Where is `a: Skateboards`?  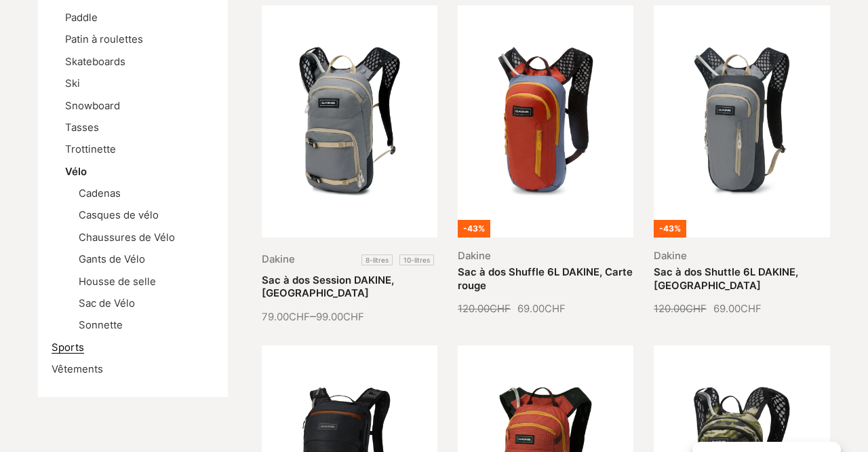 a: Skateboards is located at coordinates (95, 62).